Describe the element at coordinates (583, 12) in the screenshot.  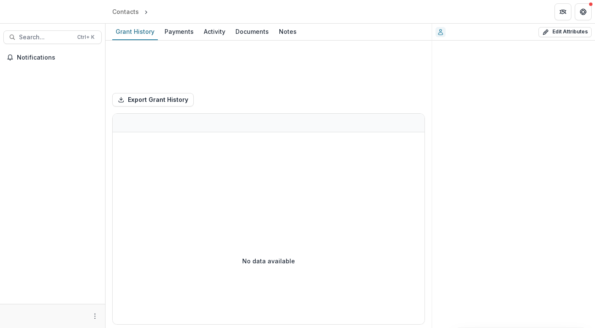
I see `button: Get Help` at that location.